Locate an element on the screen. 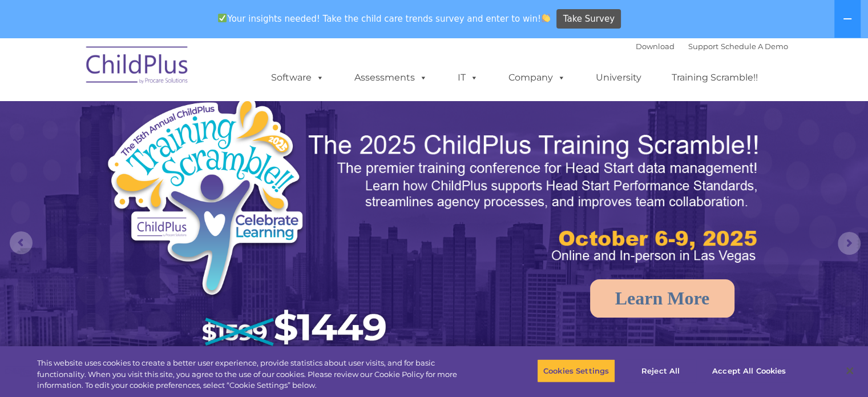  a: Assessments is located at coordinates (391, 78).